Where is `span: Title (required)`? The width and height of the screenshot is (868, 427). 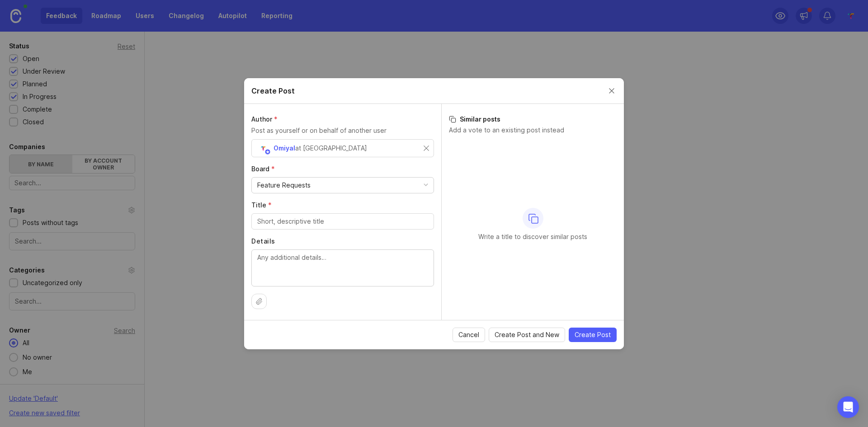 span: Title (required) is located at coordinates (261, 205).